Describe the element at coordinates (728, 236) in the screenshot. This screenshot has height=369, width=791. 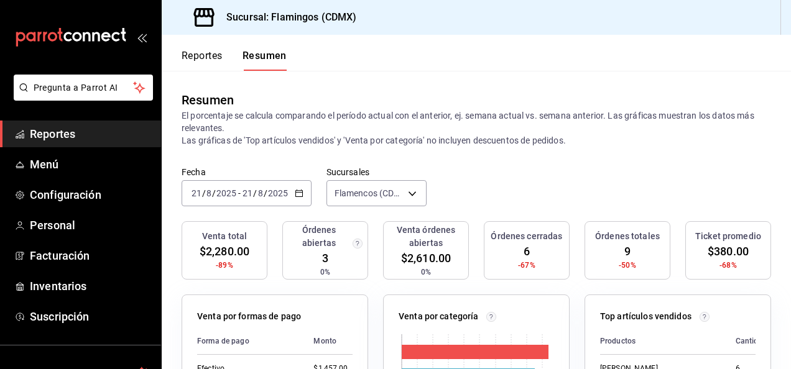
I see `h3: Ticket promedio` at that location.